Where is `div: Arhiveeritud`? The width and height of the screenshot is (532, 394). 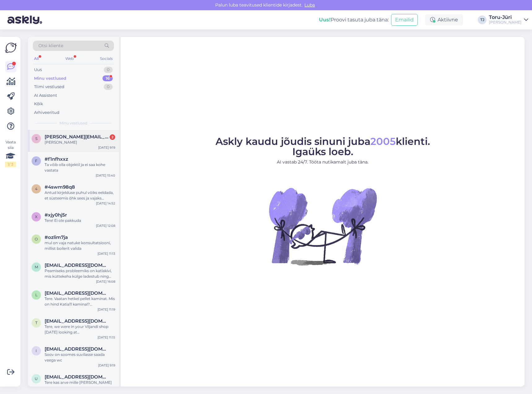 div: Arhiveeritud is located at coordinates (47, 113).